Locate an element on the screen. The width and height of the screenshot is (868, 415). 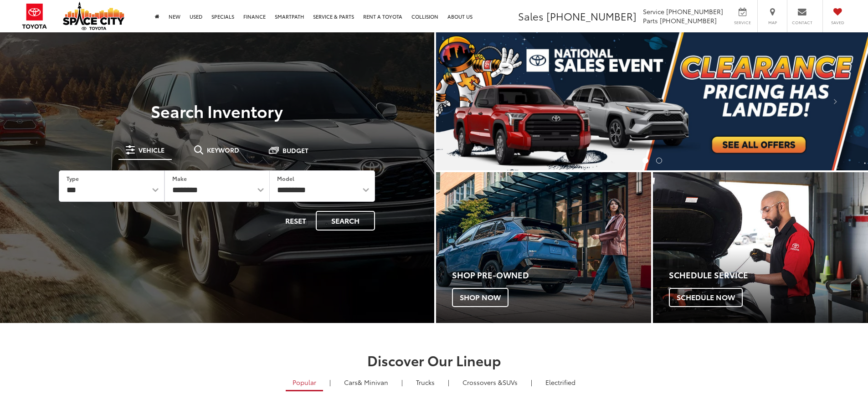
img: Space City Toyota is located at coordinates (93, 16).